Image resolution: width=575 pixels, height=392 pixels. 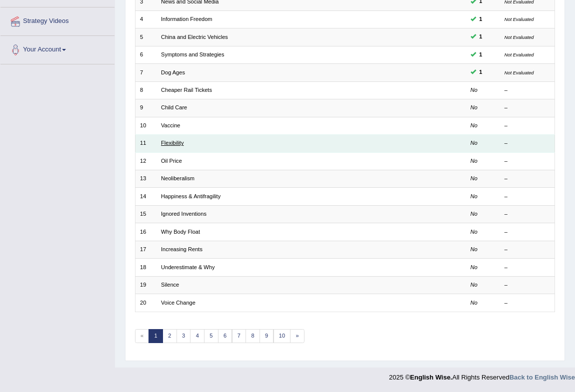 What do you see at coordinates (542, 377) in the screenshot?
I see `a: Back to English Wise` at bounding box center [542, 377].